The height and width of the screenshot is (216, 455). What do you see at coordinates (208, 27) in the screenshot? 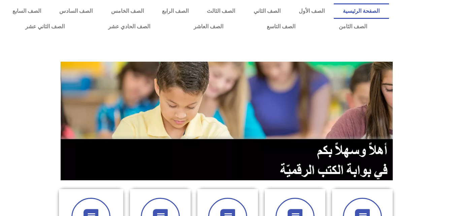
I see `a: الصف العاشر` at bounding box center [208, 27].